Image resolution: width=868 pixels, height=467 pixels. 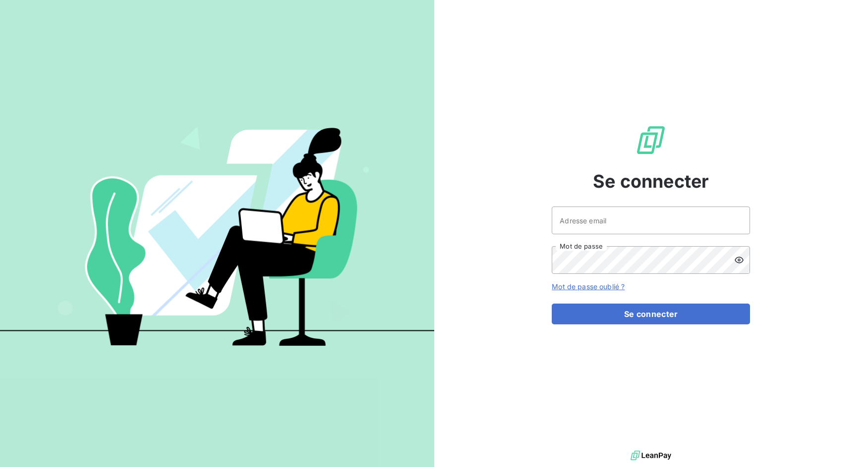 What do you see at coordinates (651, 181) in the screenshot?
I see `span: Se connecter` at bounding box center [651, 181].